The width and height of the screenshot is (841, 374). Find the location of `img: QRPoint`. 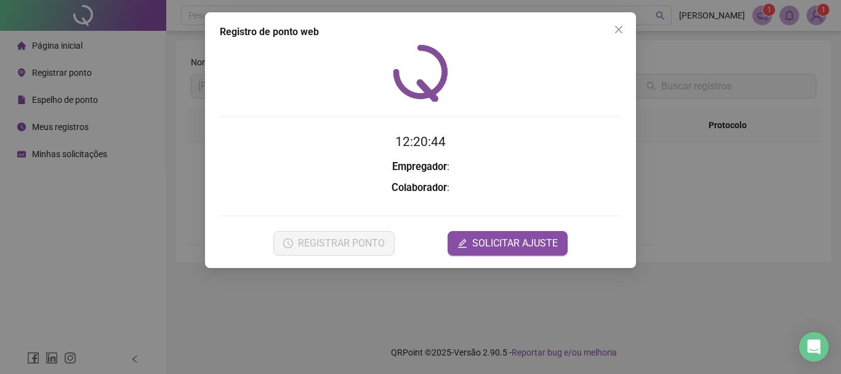

img: QRPoint is located at coordinates (421, 73).